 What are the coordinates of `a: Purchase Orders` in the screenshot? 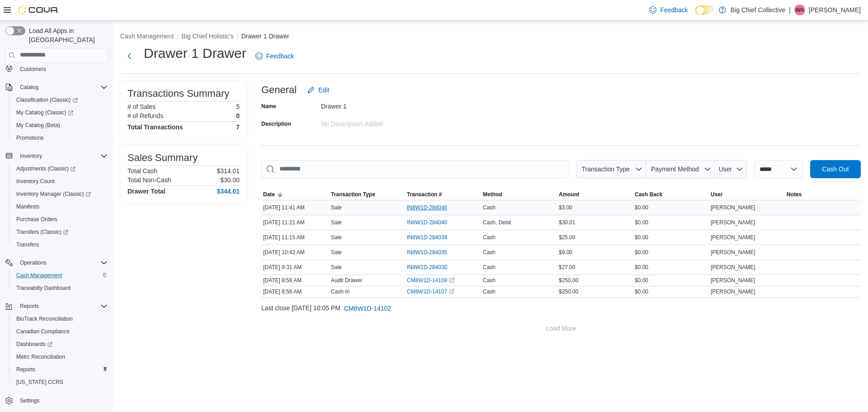 It's located at (37, 220).